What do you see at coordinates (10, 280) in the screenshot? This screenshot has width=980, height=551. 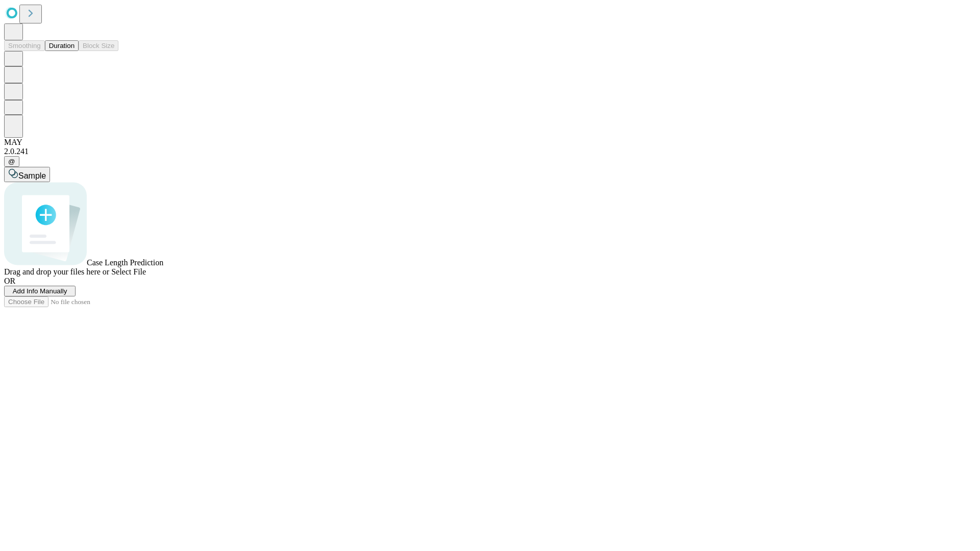 I see `span: OR` at bounding box center [10, 280].